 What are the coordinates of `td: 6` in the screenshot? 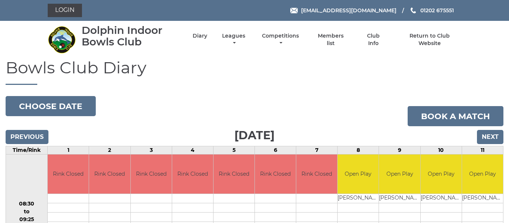 It's located at (275, 150).